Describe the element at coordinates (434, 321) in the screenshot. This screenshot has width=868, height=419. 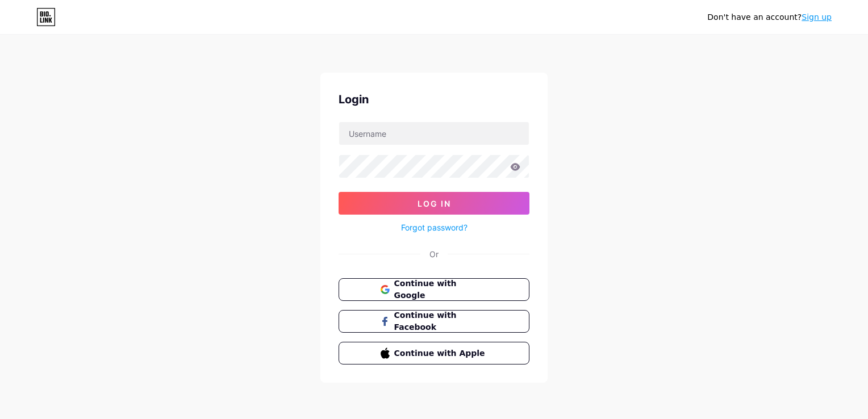
I see `a: Continue with Facebook` at that location.